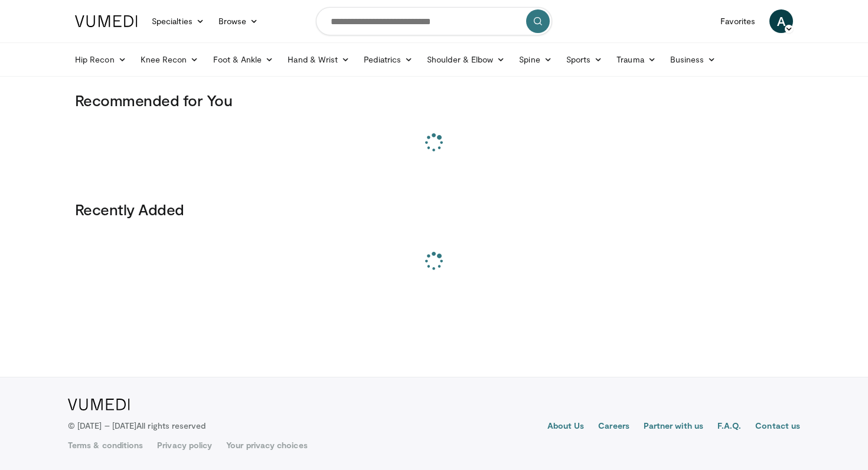 The height and width of the screenshot is (470, 868). Describe the element at coordinates (434, 21) in the screenshot. I see `input: Search topics, interventions` at that location.